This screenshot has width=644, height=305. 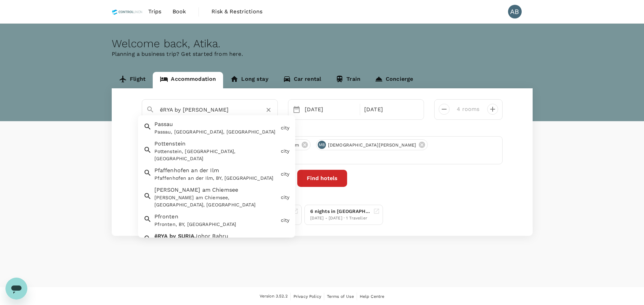 I want to click on span: Privacy Policy, so click(x=307, y=296).